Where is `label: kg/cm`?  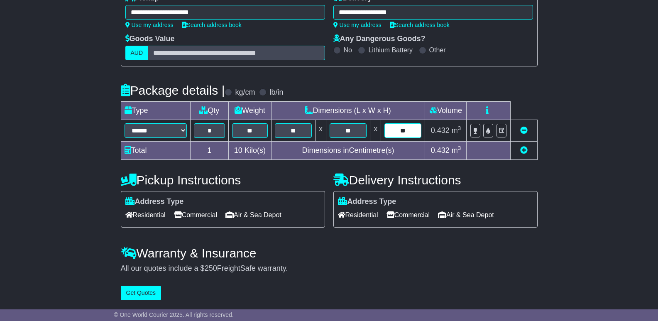
label: kg/cm is located at coordinates (245, 93).